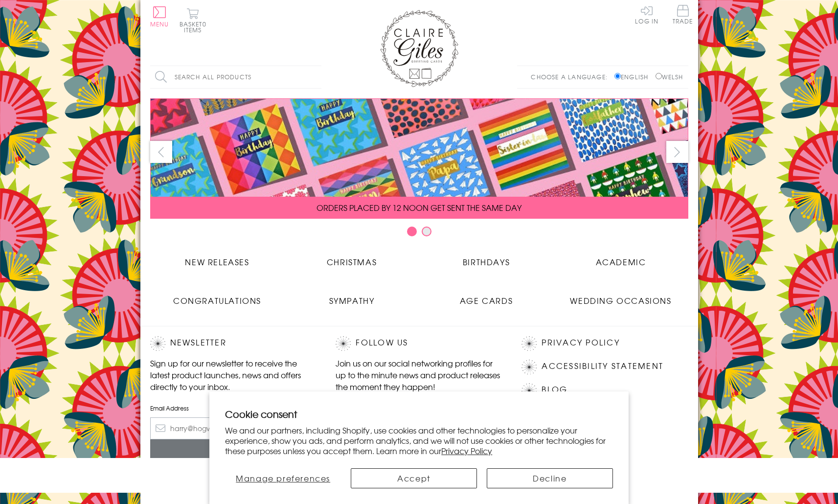 This screenshot has height=504, width=838. I want to click on span: Congratulations, so click(217, 301).